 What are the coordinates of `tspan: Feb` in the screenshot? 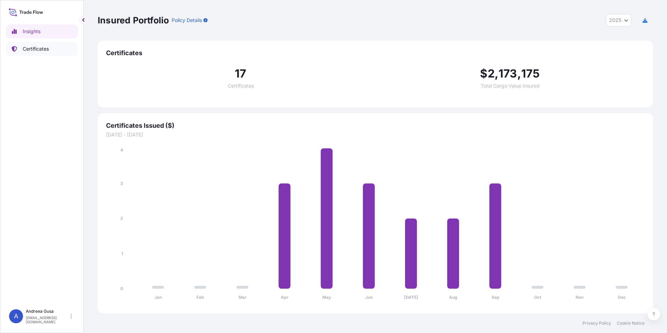 It's located at (200, 297).